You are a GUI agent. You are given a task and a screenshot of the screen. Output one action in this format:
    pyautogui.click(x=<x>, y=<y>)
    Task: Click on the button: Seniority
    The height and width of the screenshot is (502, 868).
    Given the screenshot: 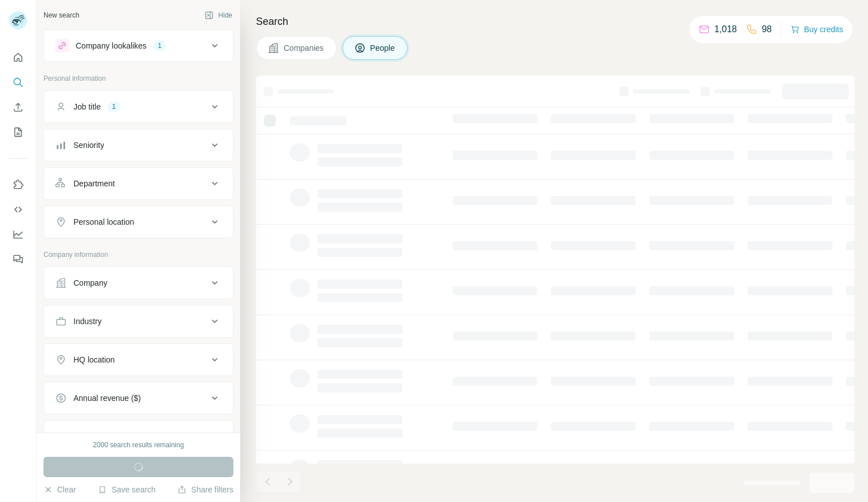 What is the action you would take?
    pyautogui.click(x=138, y=145)
    